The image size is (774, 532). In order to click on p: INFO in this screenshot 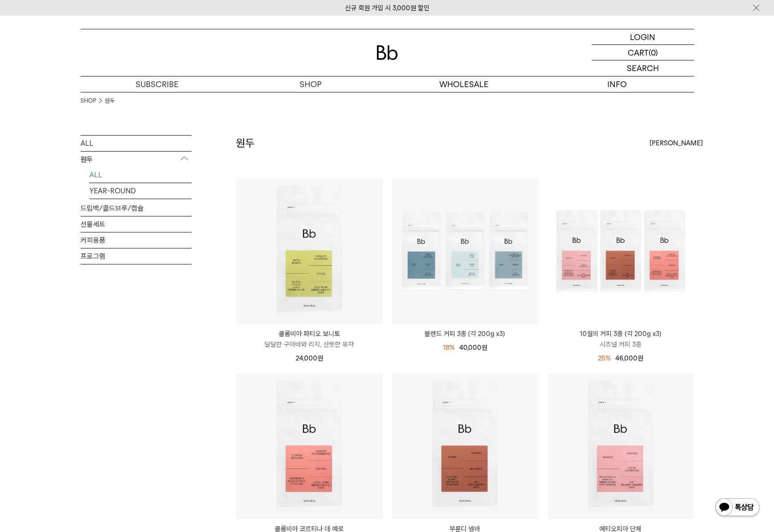, I will do `click(617, 84)`.